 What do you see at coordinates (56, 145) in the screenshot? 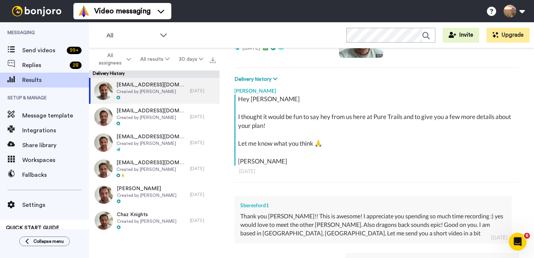
I see `span: Share library` at bounding box center [56, 145].